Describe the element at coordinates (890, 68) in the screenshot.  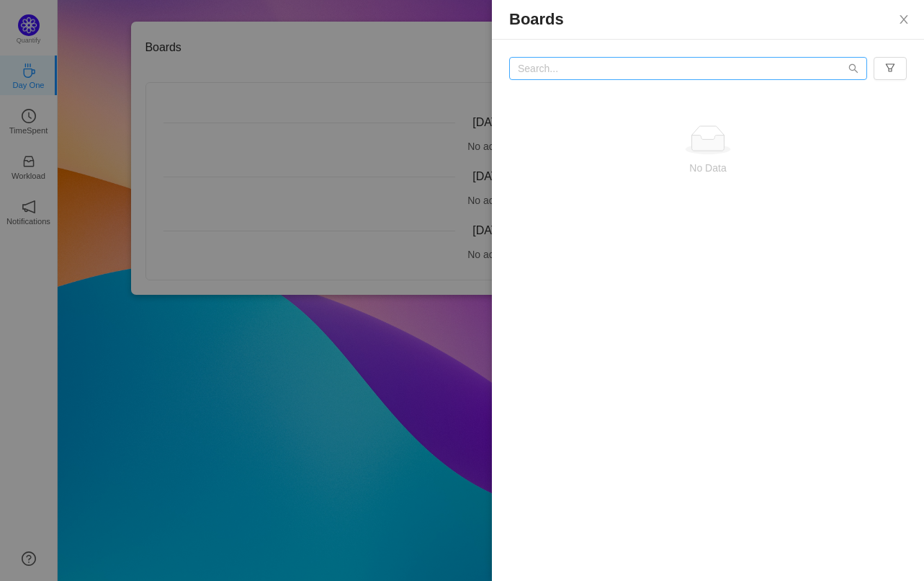
I see `button: icon: filter` at that location.